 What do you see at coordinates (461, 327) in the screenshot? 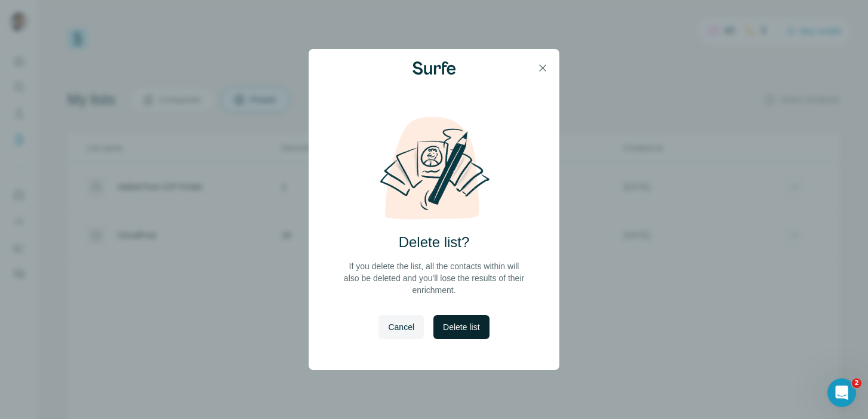
I see `button: Delete list` at bounding box center [461, 327].